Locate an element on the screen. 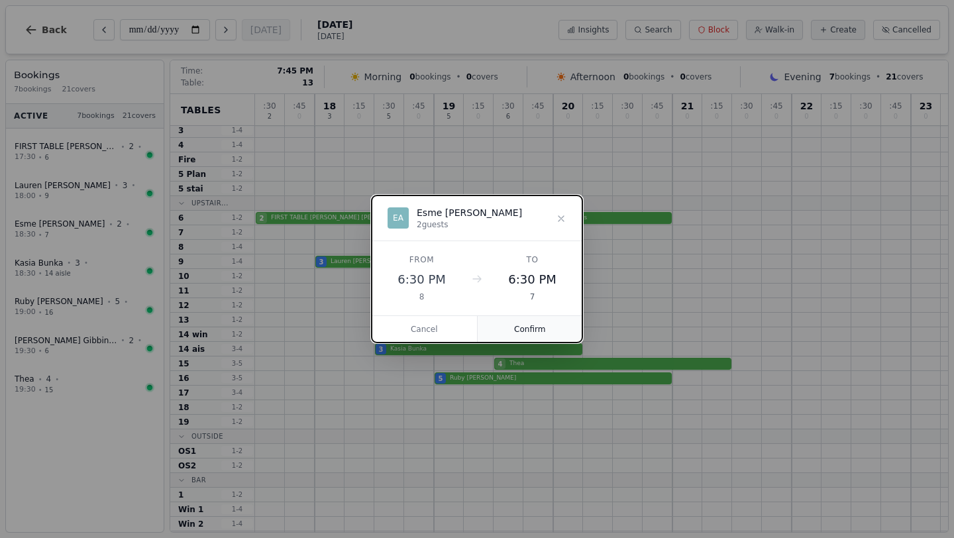 This screenshot has width=954, height=538. button: Cancel is located at coordinates (425, 329).